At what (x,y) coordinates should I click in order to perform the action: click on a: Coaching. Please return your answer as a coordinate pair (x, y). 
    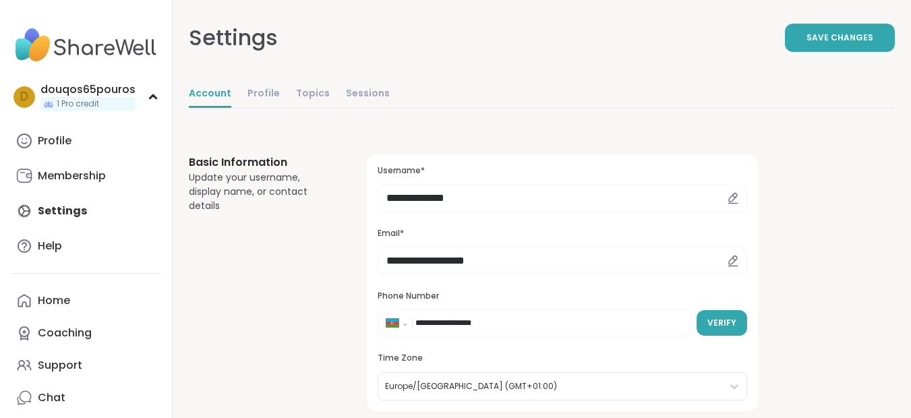
    Looking at the image, I should click on (86, 333).